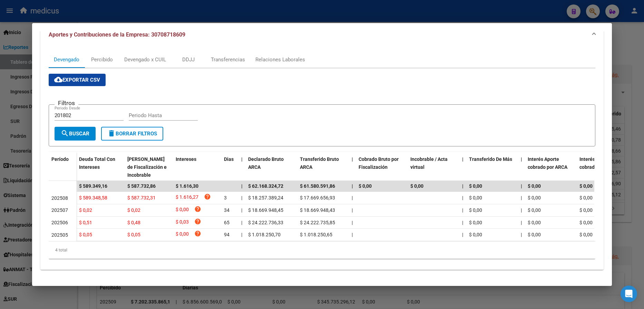  I want to click on div: Transferencias, so click(228, 60).